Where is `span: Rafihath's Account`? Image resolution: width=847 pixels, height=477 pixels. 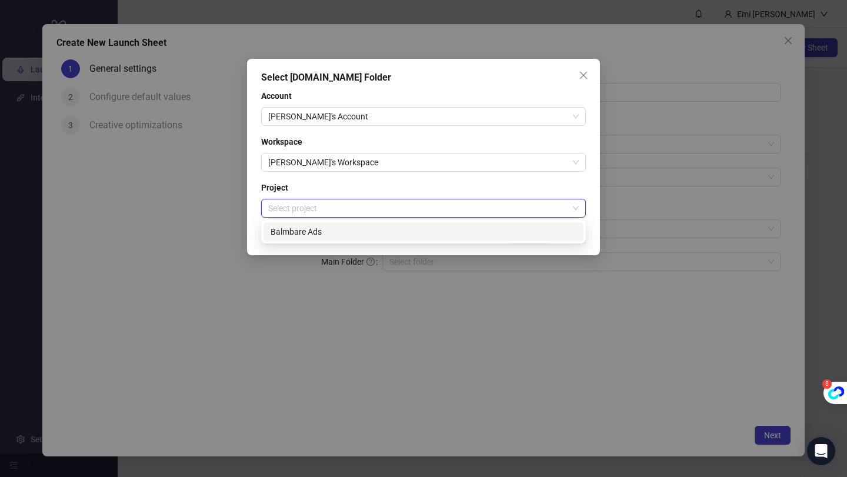
span: Rafihath's Account is located at coordinates (423, 116).